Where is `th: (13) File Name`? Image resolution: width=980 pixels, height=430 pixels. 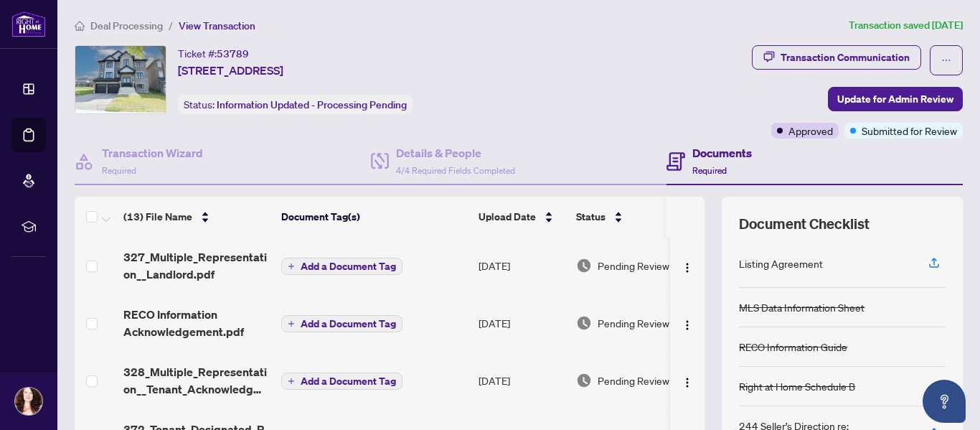 th: (13) File Name is located at coordinates (197, 216).